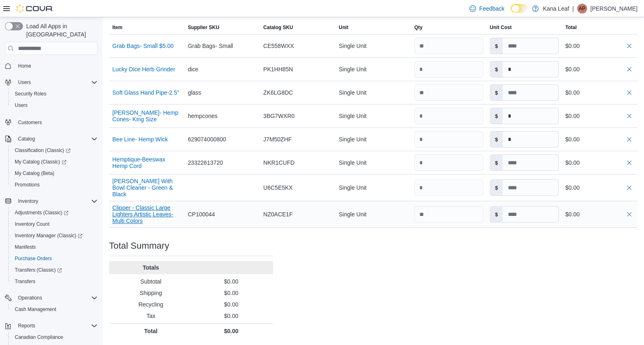  I want to click on button: Catalog SKU, so click(298, 27).